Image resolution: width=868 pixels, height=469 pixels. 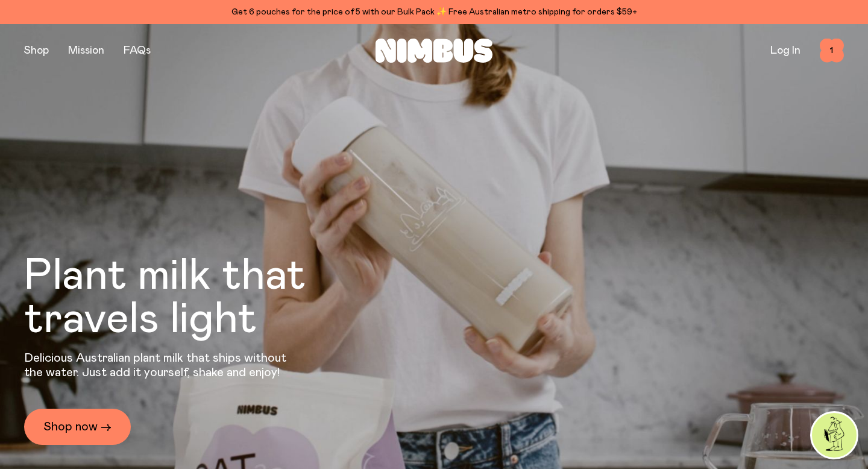 What do you see at coordinates (137, 51) in the screenshot?
I see `a: FAQs` at bounding box center [137, 51].